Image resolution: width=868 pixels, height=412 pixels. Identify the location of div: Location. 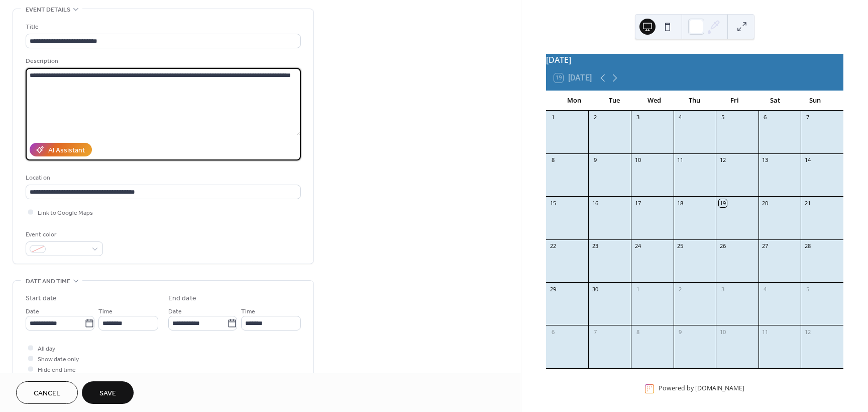
(162, 177).